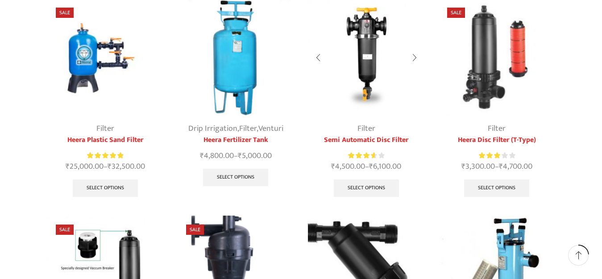 The height and width of the screenshot is (279, 602). What do you see at coordinates (105, 140) in the screenshot?
I see `a: Heera Plastic Sand Filter` at bounding box center [105, 140].